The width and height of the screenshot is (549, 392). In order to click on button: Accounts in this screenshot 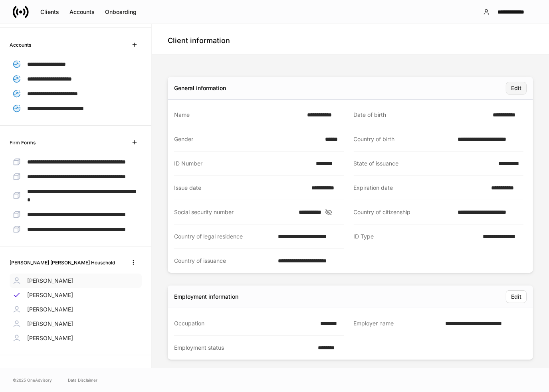, I will do `click(82, 12)`.